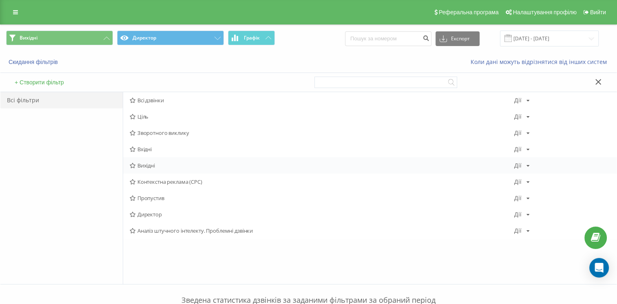  I want to click on span: Налаштування профілю, so click(545, 12).